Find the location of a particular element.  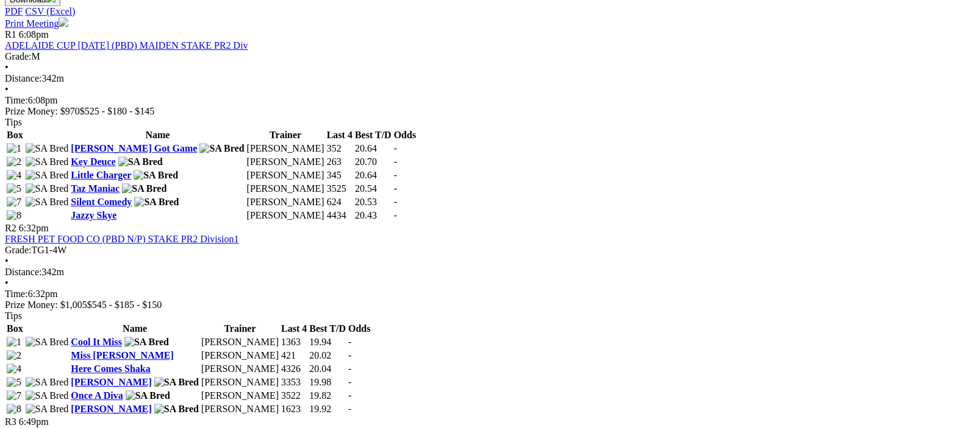

a: Print Meeting is located at coordinates (37, 23).